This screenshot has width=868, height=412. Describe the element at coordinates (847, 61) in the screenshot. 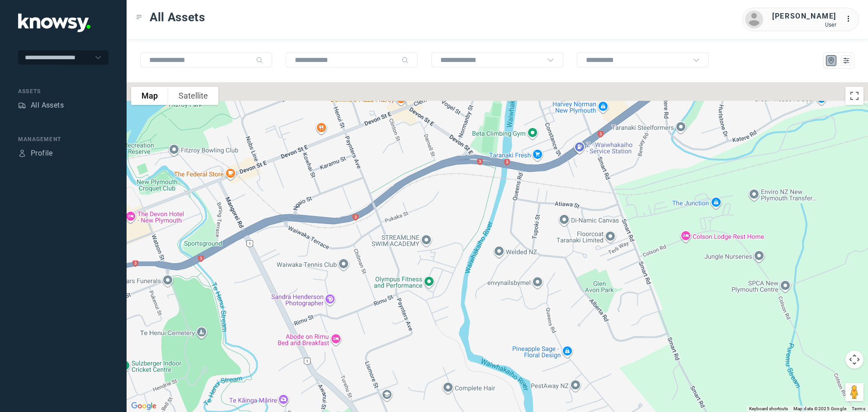

I see `div: List` at that location.